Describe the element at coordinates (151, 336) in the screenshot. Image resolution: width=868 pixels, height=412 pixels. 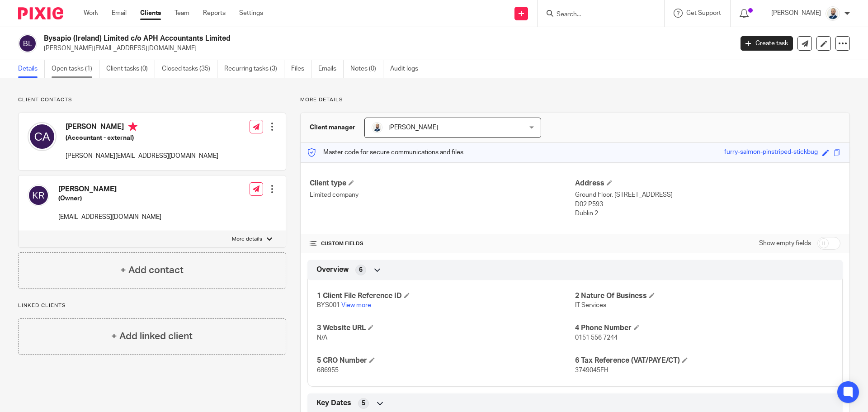
I see `h4: + Add linked client` at that location.